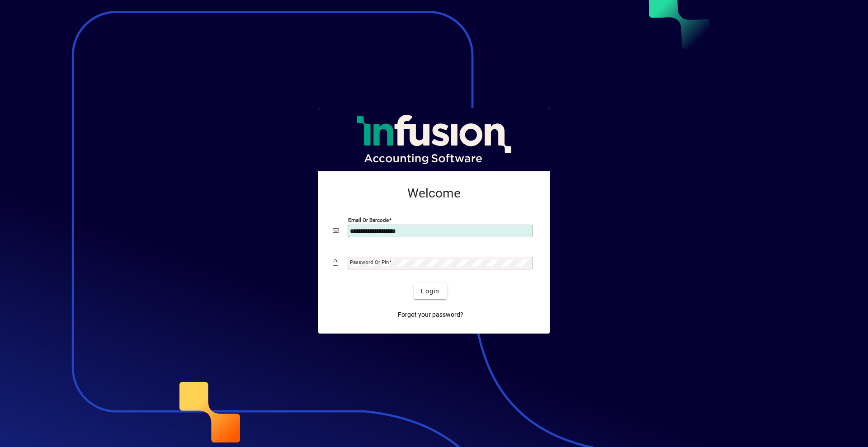  I want to click on mat-label: Email or Barcode, so click(369, 220).